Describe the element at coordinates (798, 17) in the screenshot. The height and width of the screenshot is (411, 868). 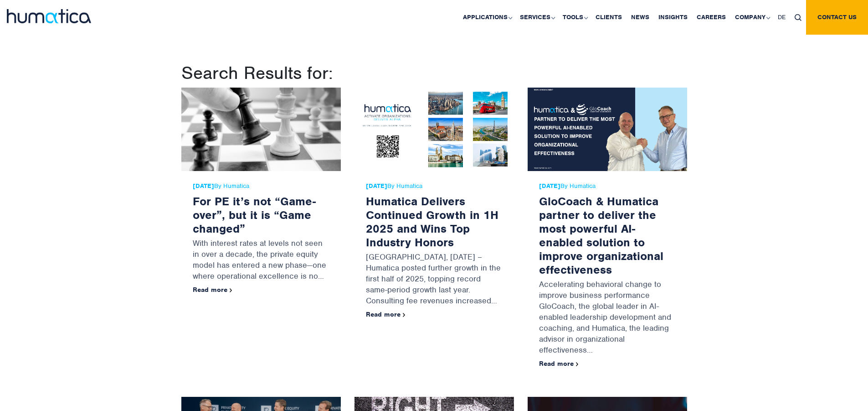
I see `img: search_icon` at that location.